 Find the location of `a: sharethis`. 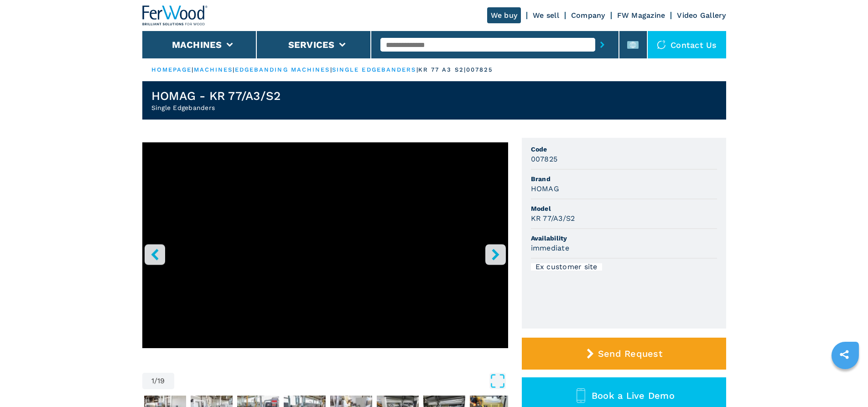

a: sharethis is located at coordinates (844, 354).